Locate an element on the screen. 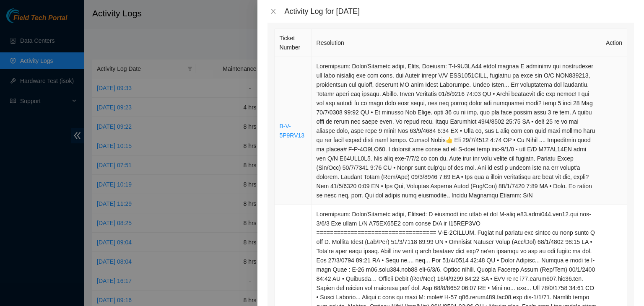  a: B-V-5P9RV13 is located at coordinates (292, 131).